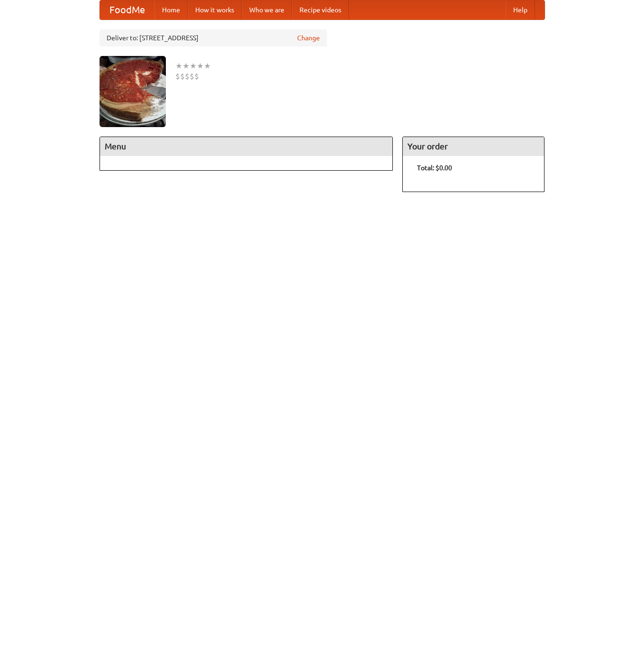 This screenshot has width=644, height=671. What do you see at coordinates (267, 10) in the screenshot?
I see `a: Who we are` at bounding box center [267, 10].